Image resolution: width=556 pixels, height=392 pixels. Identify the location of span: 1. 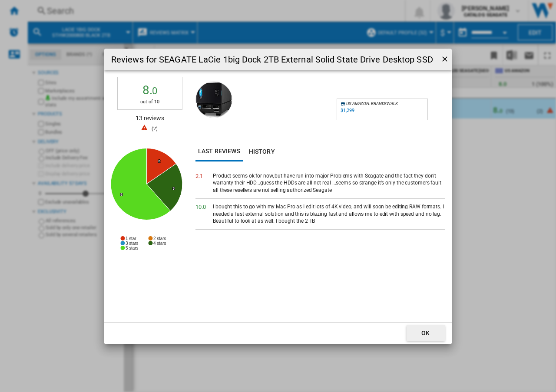
(201, 176).